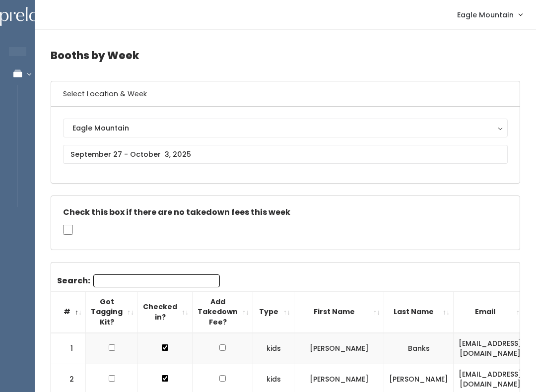 The image size is (536, 392). Describe the element at coordinates (165, 312) in the screenshot. I see `th: Checked in?: activate to sort column ascending` at that location.